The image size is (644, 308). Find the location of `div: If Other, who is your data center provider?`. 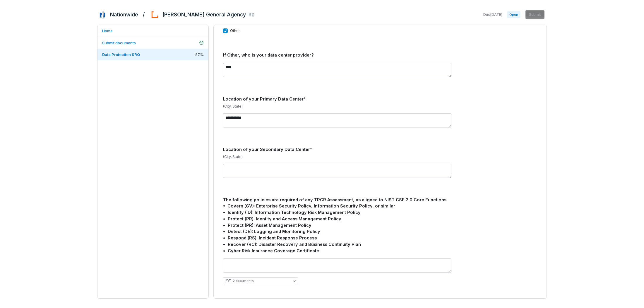

div: If Other, who is your data center provider? is located at coordinates (380, 55).